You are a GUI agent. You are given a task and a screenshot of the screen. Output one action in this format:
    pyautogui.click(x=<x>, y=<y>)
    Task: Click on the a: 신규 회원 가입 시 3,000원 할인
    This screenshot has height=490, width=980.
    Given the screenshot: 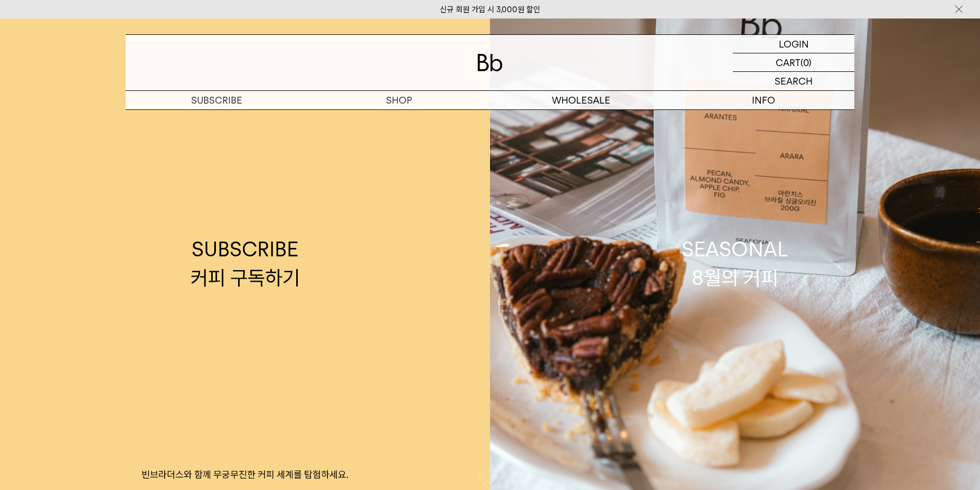 What is the action you would take?
    pyautogui.click(x=490, y=10)
    